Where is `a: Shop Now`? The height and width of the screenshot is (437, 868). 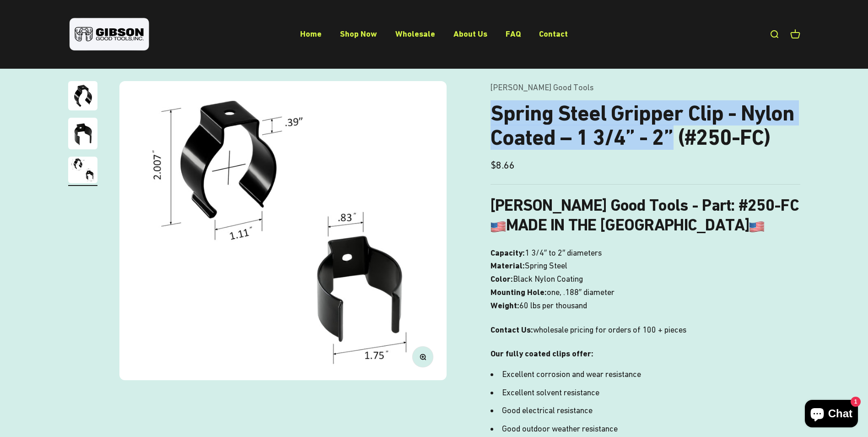
a: Shop Now is located at coordinates (359, 33).